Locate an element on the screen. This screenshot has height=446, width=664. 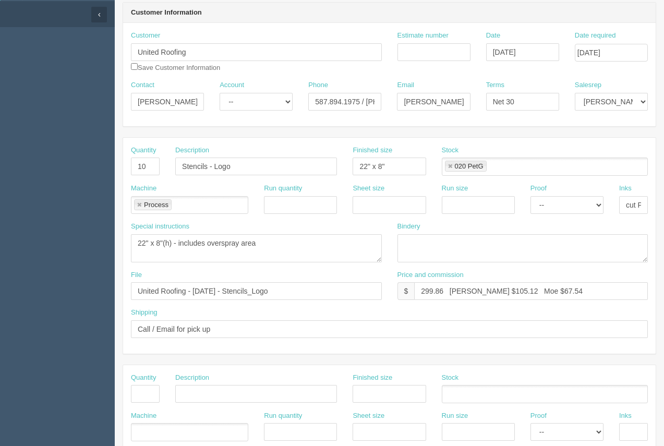
label: Account is located at coordinates (232, 85).